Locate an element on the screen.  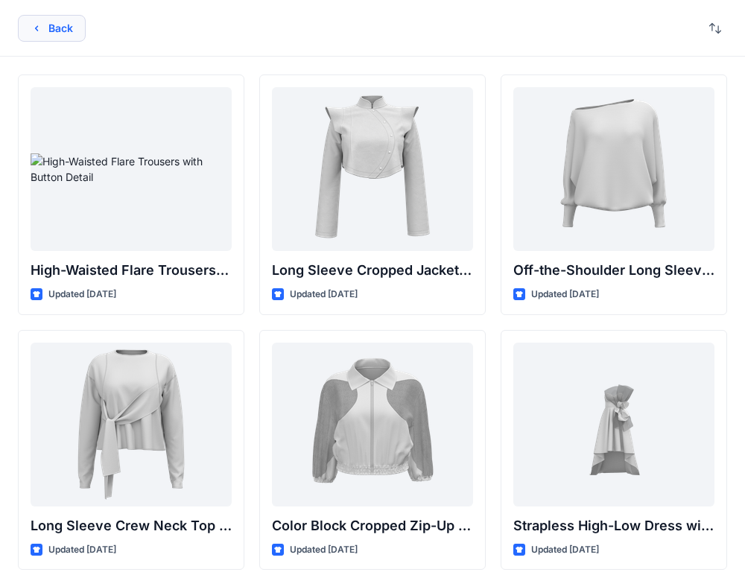
a: Color Block Cropped Zip-Up Jacket with Sheer Sleeves is located at coordinates (373, 425).